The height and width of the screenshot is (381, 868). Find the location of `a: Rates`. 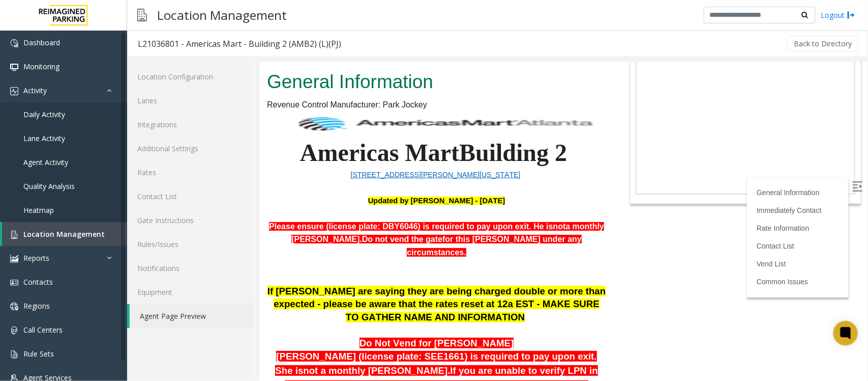

a: Rates is located at coordinates (190, 172).